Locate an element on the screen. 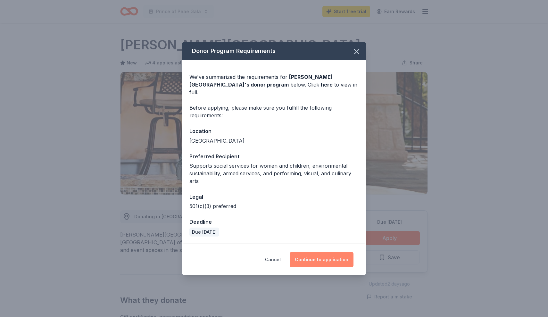  div: Before applying, please make sure you fulfill the following requirements: is located at coordinates (274, 111).